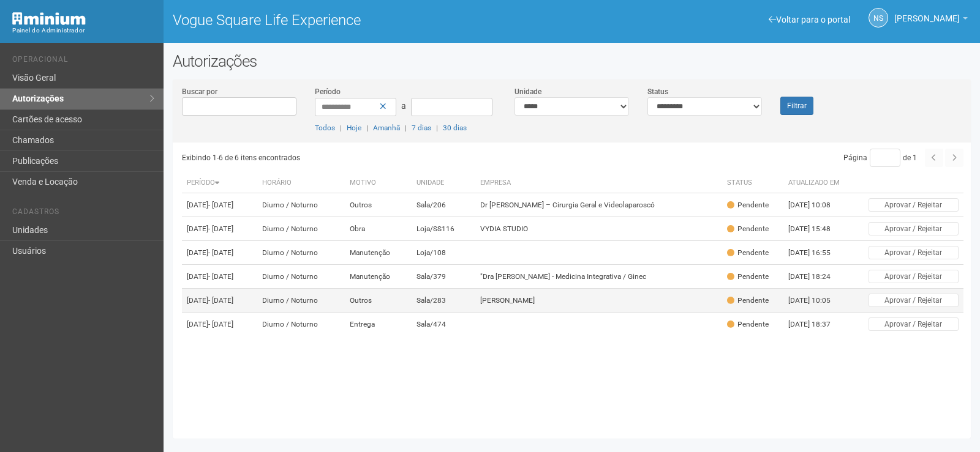  I want to click on li: Cadastros, so click(83, 214).